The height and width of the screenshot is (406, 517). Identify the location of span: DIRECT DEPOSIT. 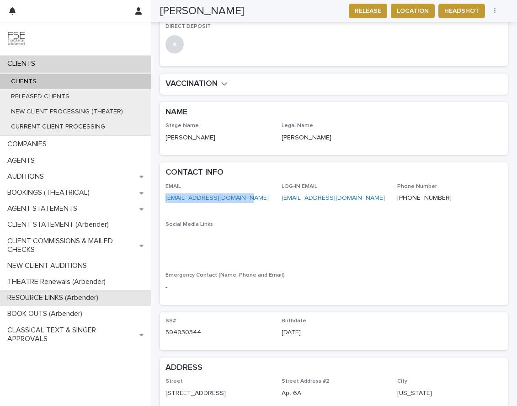
(188, 27).